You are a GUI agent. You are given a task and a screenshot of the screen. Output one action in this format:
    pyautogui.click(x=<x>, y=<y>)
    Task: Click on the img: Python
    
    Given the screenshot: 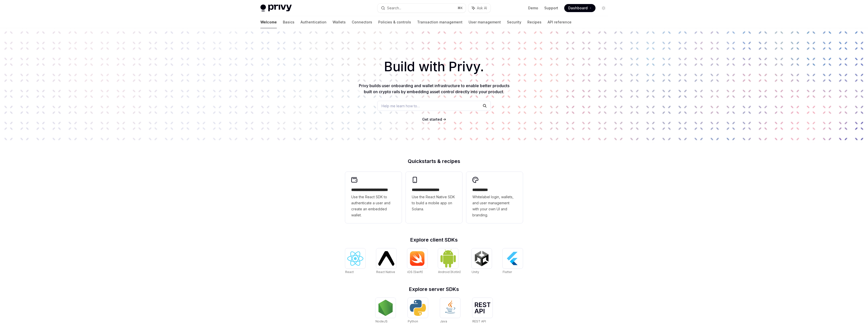 What is the action you would take?
    pyautogui.click(x=417, y=308)
    